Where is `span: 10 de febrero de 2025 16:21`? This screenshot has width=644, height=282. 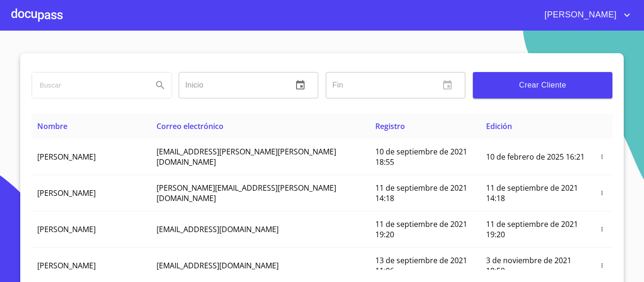
span: 10 de febrero de 2025 16:21 is located at coordinates (535, 157).